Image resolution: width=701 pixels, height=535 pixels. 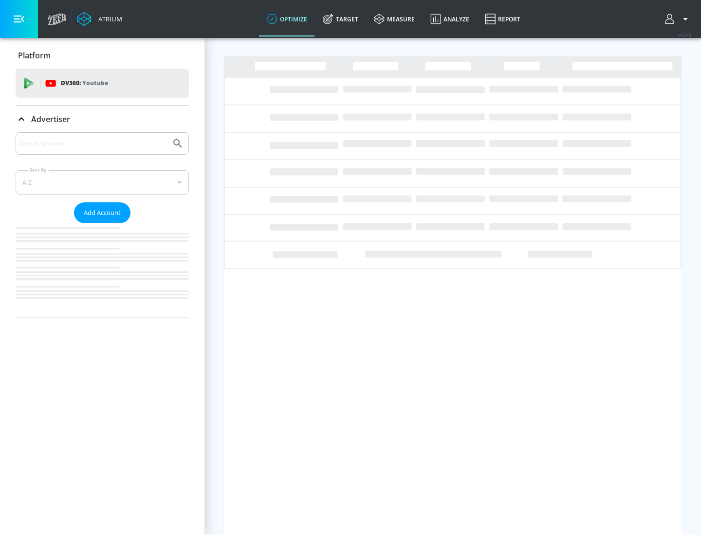 What do you see at coordinates (102, 213) in the screenshot?
I see `span: Add Account` at bounding box center [102, 213].